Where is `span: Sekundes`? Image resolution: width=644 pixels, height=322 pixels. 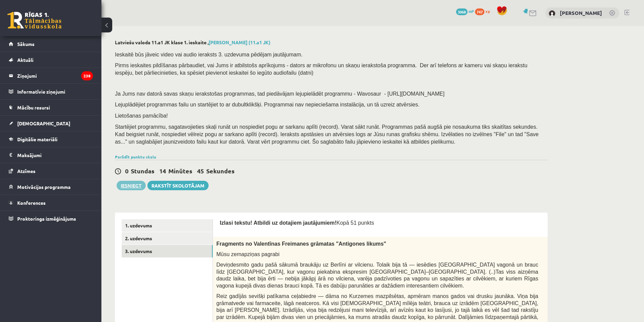 span: Sekundes is located at coordinates (220, 171).